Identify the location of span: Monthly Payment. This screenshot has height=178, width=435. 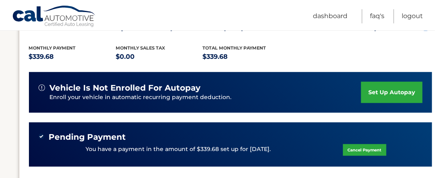
(52, 48).